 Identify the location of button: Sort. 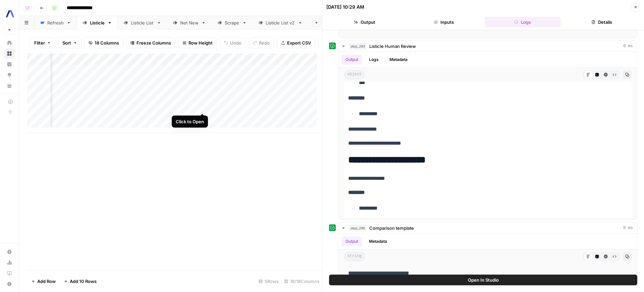
(70, 43).